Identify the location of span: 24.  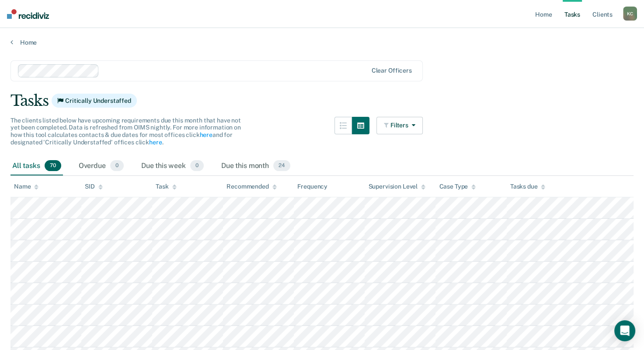
(281, 166).